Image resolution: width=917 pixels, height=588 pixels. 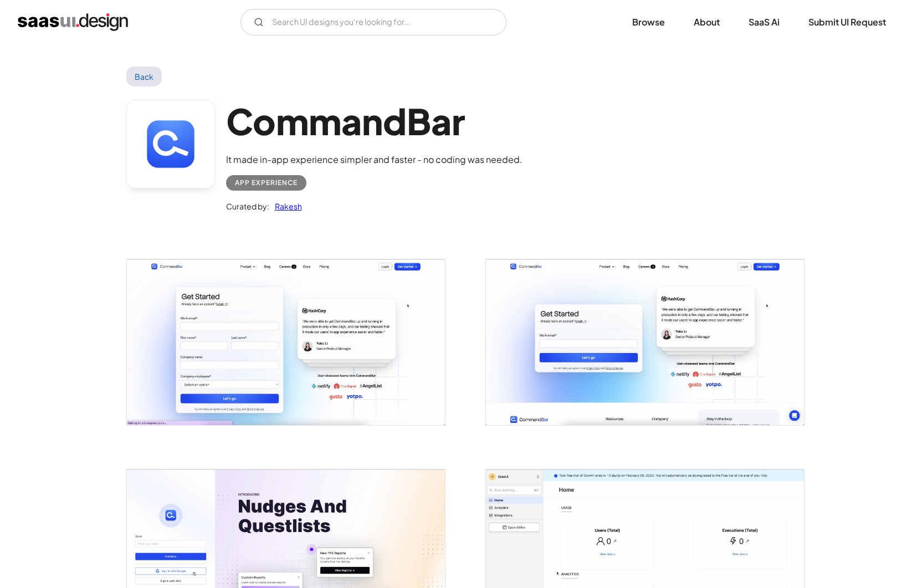 What do you see at coordinates (144, 77) in the screenshot?
I see `a: Back` at bounding box center [144, 77].